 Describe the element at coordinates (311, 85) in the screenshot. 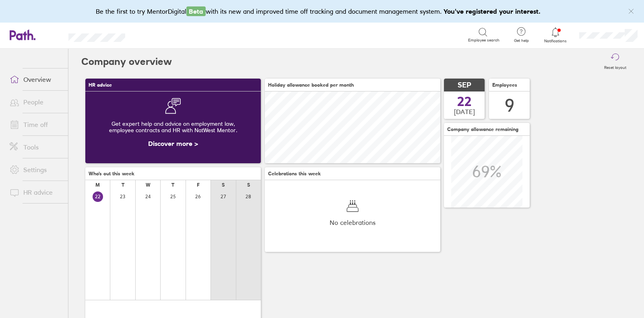

I see `span: Holiday allowance booked per month` at that location.